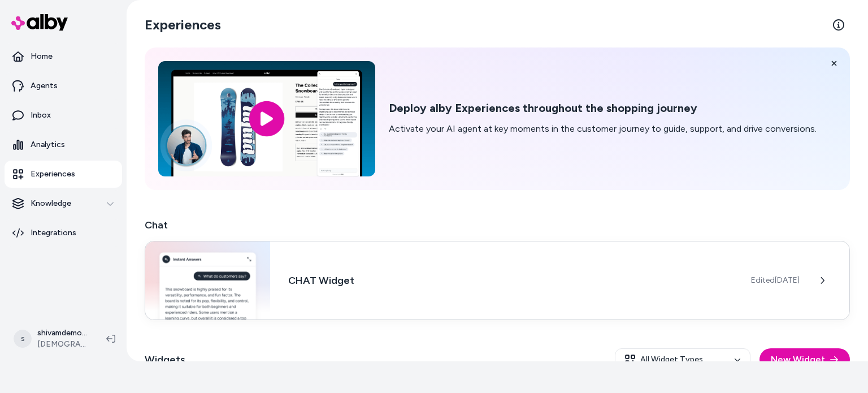 The width and height of the screenshot is (868, 393). What do you see at coordinates (63, 57) in the screenshot?
I see `a: Home` at bounding box center [63, 57].